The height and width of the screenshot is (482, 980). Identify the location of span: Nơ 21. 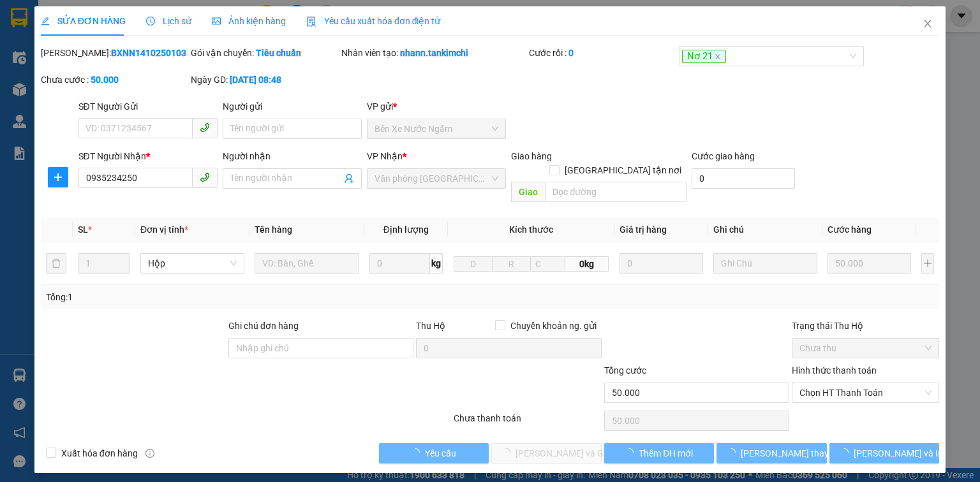
(704, 57).